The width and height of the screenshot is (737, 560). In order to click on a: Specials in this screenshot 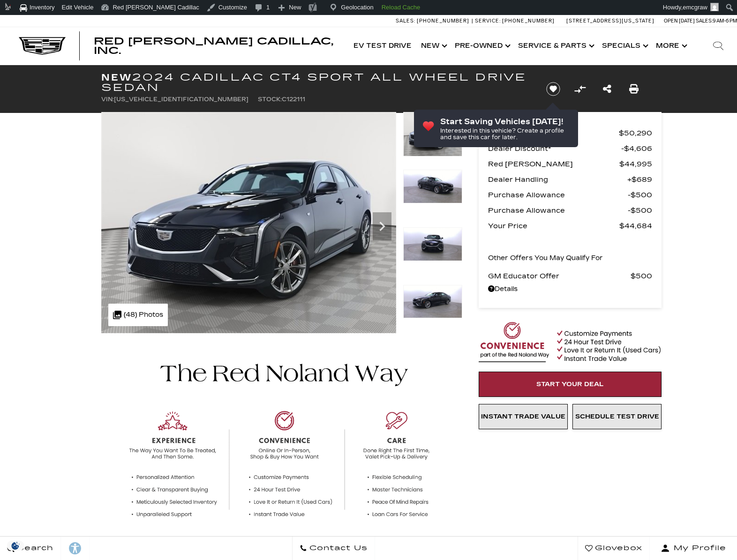, I will do `click(624, 46)`.